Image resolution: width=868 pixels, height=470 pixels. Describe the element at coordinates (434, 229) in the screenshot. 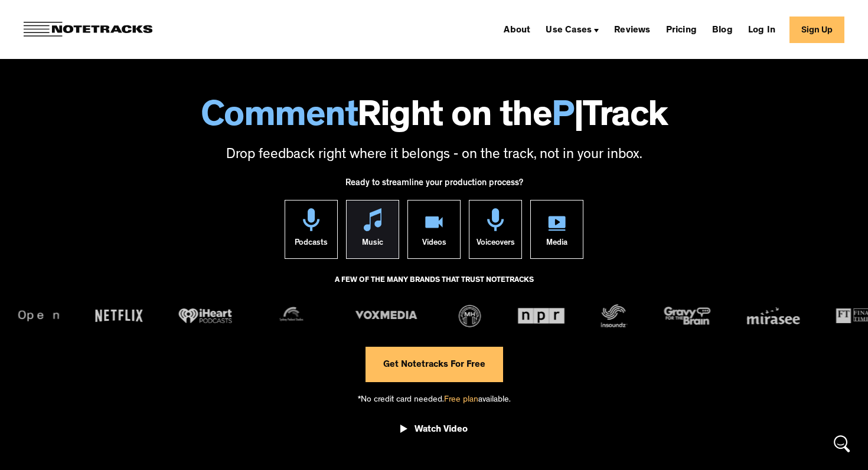

I see `a: Videos` at that location.